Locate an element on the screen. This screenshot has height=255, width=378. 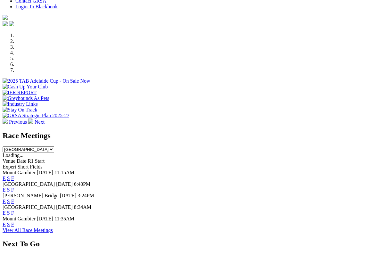
a: Previous is located at coordinates (15, 122).